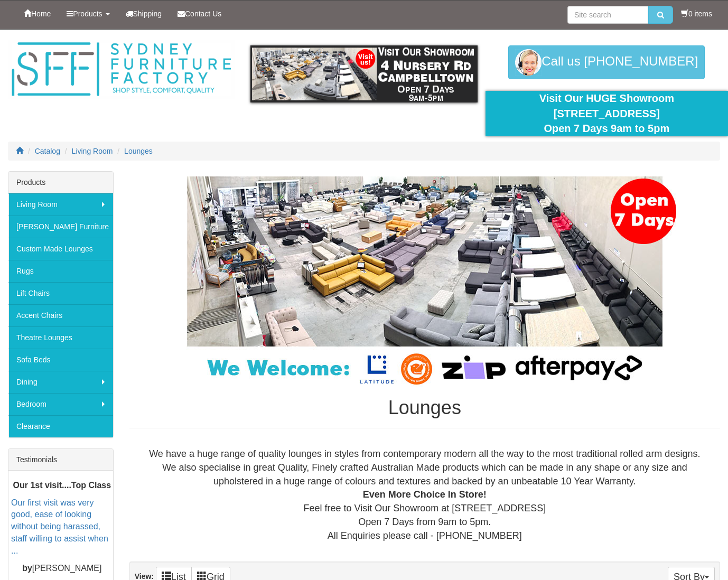 The image size is (728, 580). Describe the element at coordinates (61, 404) in the screenshot. I see `a: Bedroom` at that location.